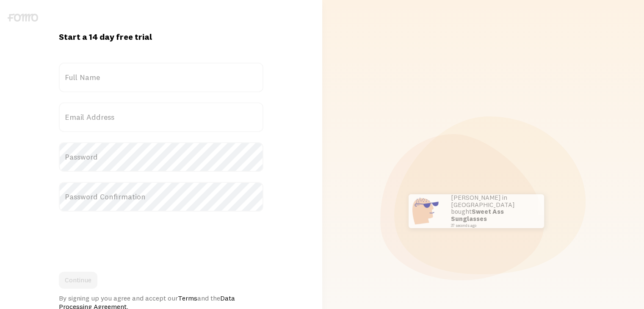 This screenshot has width=644, height=309. I want to click on h1: Start a 14 day free trial, so click(161, 37).